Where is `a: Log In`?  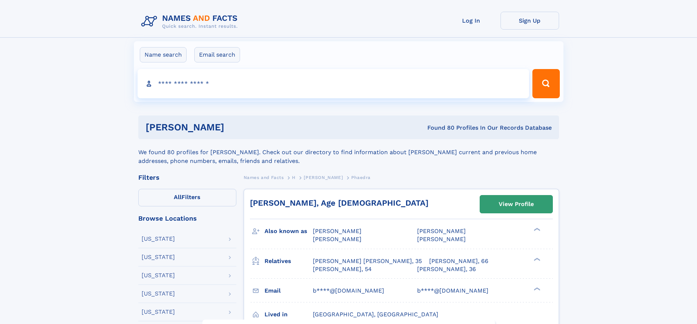
a: Log In is located at coordinates (471, 20).